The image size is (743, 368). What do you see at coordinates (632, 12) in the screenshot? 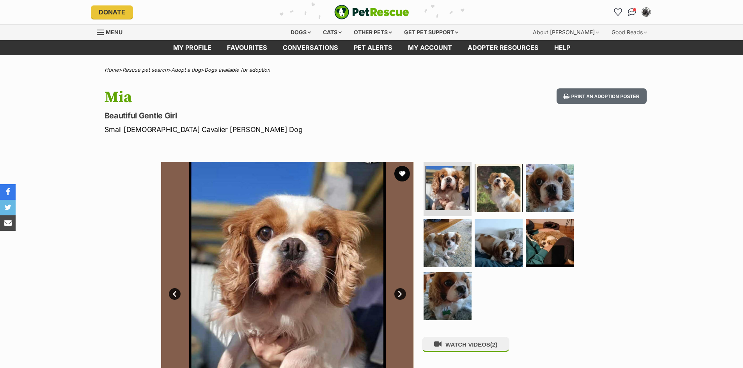
I see `img: chat-41dd97257d64d25036548639549fe6c8038ab92f7586957e7f3b1b290dea8141.svg` at bounding box center [632, 12].